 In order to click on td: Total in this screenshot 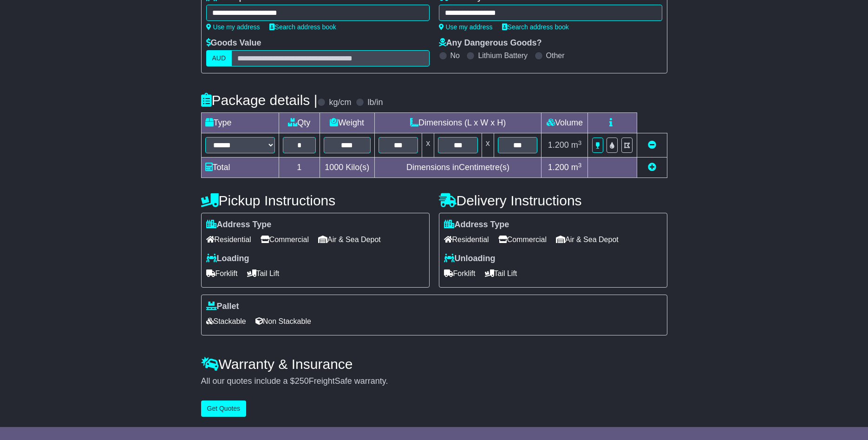, I will do `click(239, 168)`.